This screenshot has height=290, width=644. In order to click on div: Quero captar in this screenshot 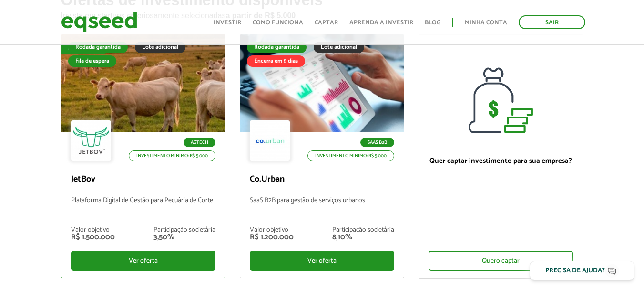, I will do `click(500, 261)`.